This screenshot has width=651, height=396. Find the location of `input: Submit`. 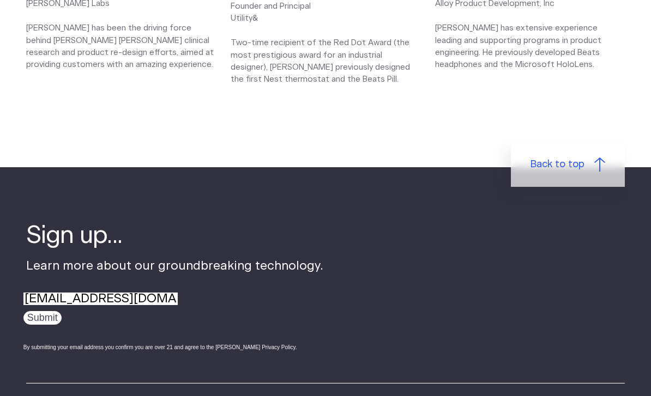

input: Submit is located at coordinates (43, 318).